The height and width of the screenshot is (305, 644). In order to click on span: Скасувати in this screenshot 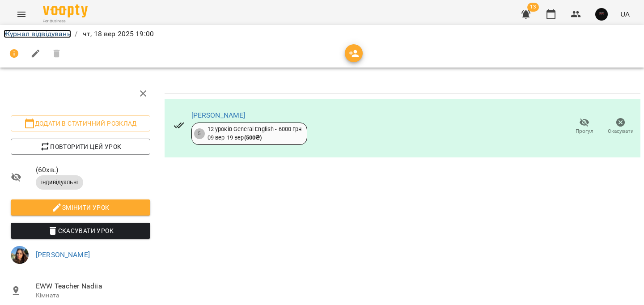, I will do `click(621, 131)`.